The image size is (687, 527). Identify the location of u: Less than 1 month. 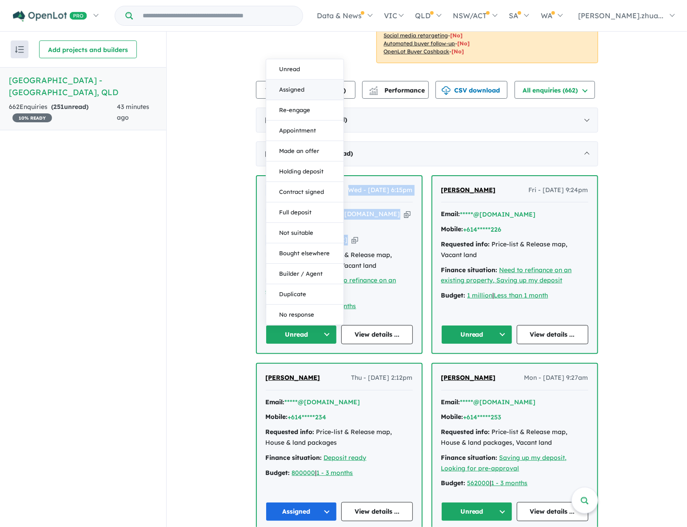
(521, 295).